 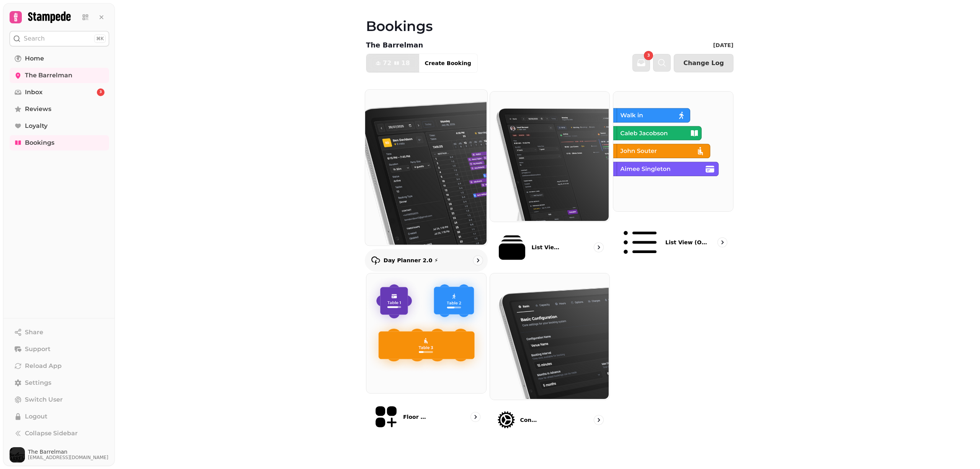 What do you see at coordinates (34, 92) in the screenshot?
I see `span: Inbox` at bounding box center [34, 92].